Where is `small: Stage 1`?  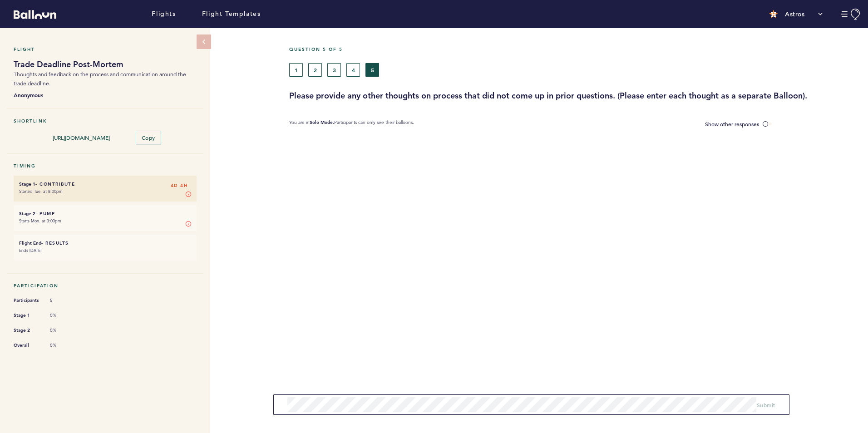
small: Stage 1 is located at coordinates (27, 184).